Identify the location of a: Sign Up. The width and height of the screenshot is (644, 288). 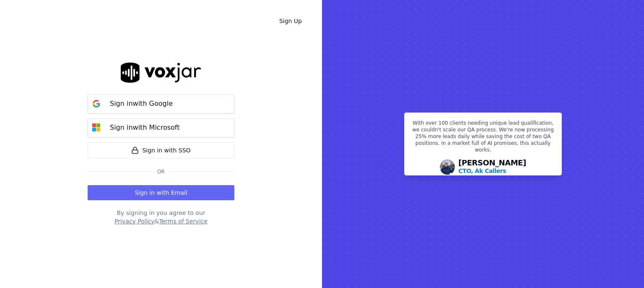
(291, 21).